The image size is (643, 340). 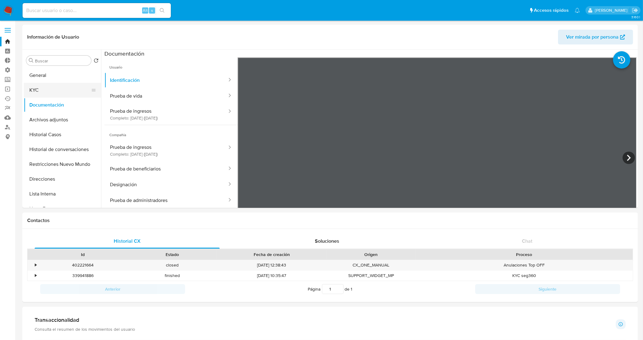 I want to click on div: Fecha de creación, so click(x=272, y=255).